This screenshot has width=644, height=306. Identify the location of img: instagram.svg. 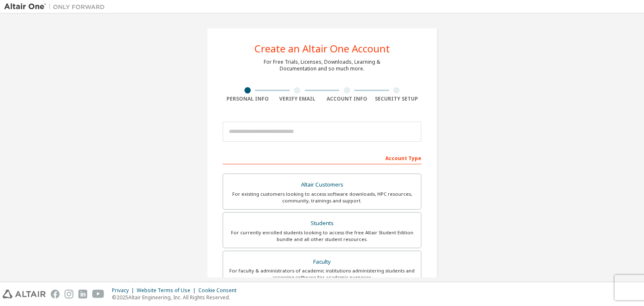
(69, 293).